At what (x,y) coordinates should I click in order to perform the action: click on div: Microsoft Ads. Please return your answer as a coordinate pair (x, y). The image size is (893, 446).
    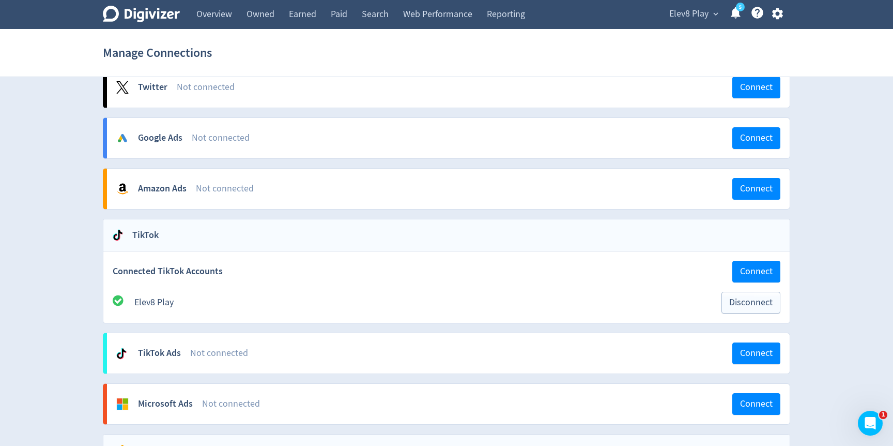
    Looking at the image, I should click on (165, 403).